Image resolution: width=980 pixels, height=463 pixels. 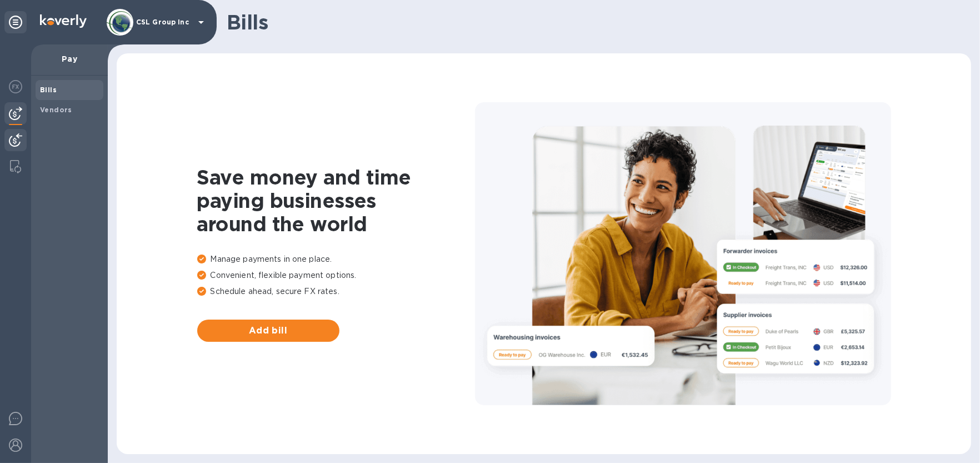 What do you see at coordinates (336, 275) in the screenshot?
I see `p: Convenient, flexible payment options.` at bounding box center [336, 275].